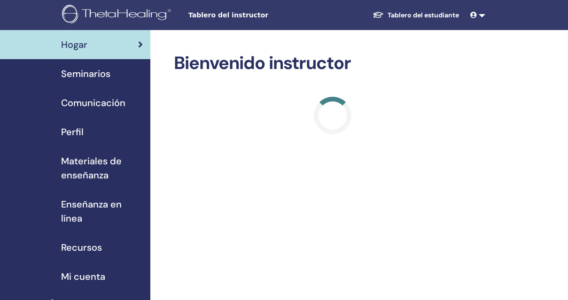  What do you see at coordinates (86, 74) in the screenshot?
I see `span: Seminarios` at bounding box center [86, 74].